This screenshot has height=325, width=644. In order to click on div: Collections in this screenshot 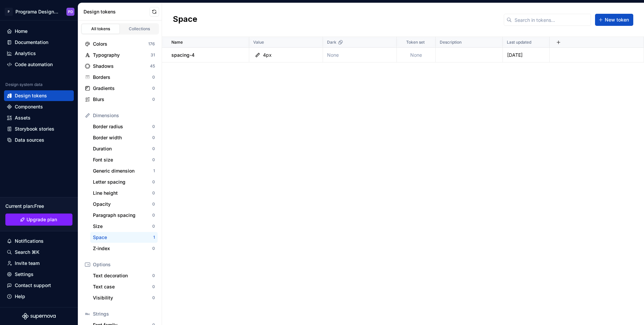, I will do `click(140, 29)`.